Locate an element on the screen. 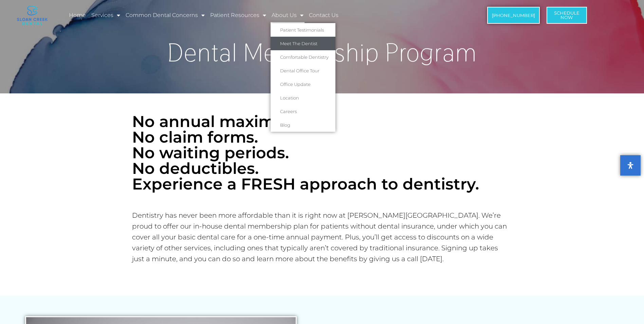 This screenshot has width=644, height=324. a: Contact Us is located at coordinates (324, 15).